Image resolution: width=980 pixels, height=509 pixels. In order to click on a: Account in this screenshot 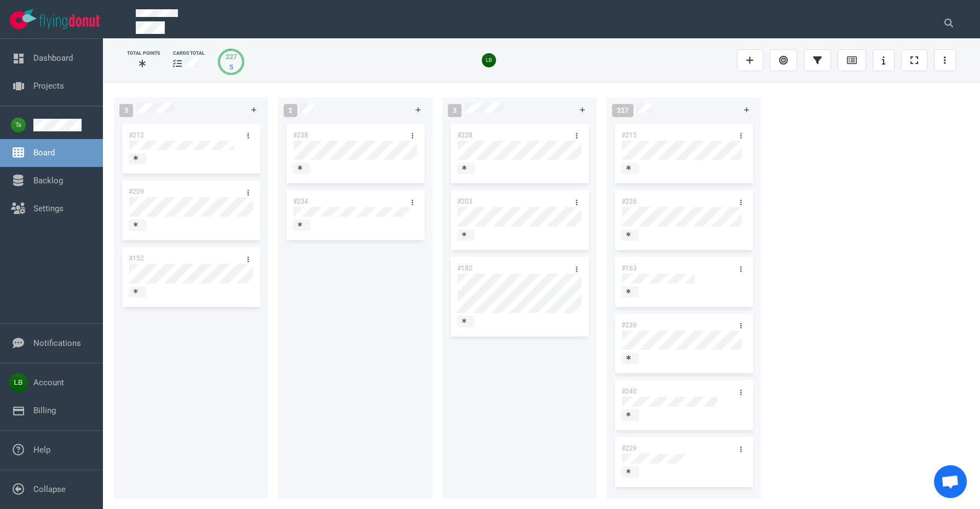, I will do `click(49, 383)`.